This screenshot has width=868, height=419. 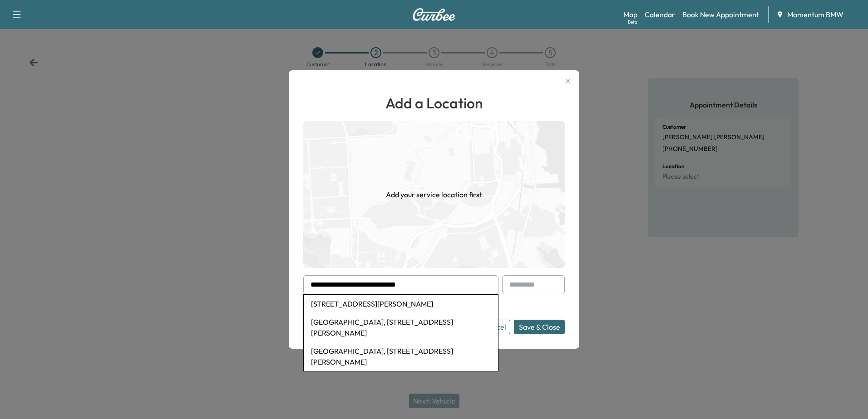 I want to click on a: MapBeta, so click(x=630, y=14).